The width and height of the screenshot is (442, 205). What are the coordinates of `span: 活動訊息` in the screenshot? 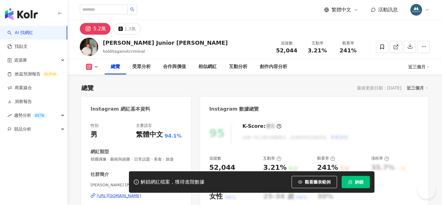 It's located at (388, 10).